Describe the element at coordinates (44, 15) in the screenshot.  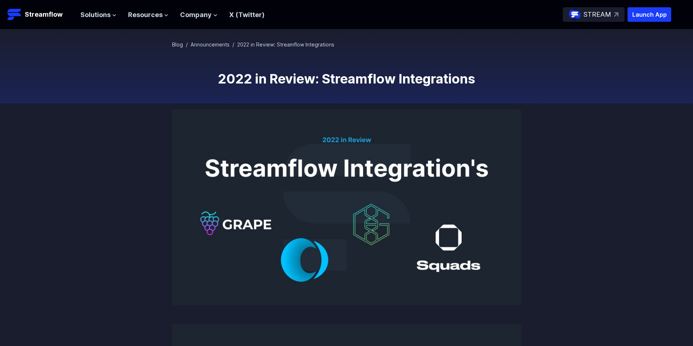
I see `p: Streamflow` at that location.